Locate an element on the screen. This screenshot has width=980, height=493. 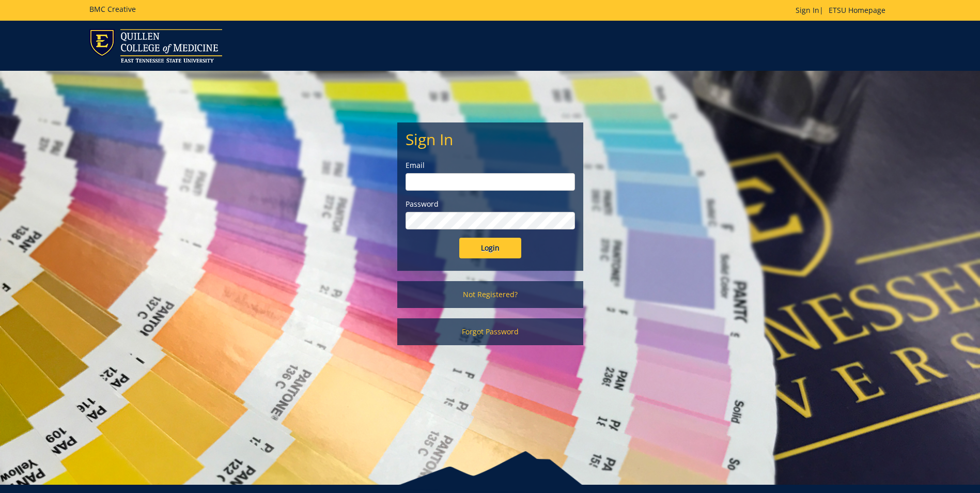
label: Password is located at coordinates (490, 204).